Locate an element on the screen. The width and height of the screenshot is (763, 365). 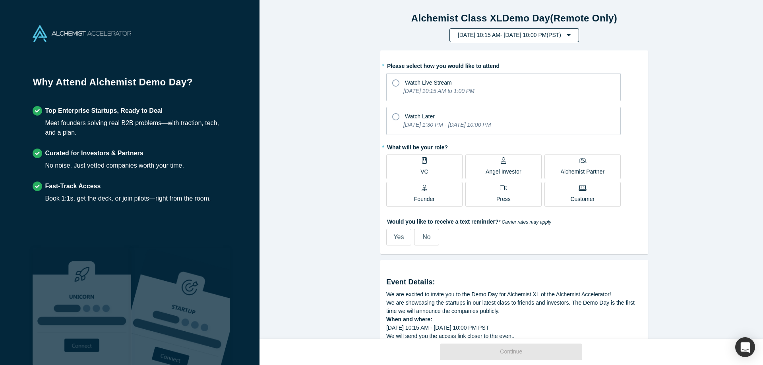
label: What will be your role? is located at coordinates (514, 146).